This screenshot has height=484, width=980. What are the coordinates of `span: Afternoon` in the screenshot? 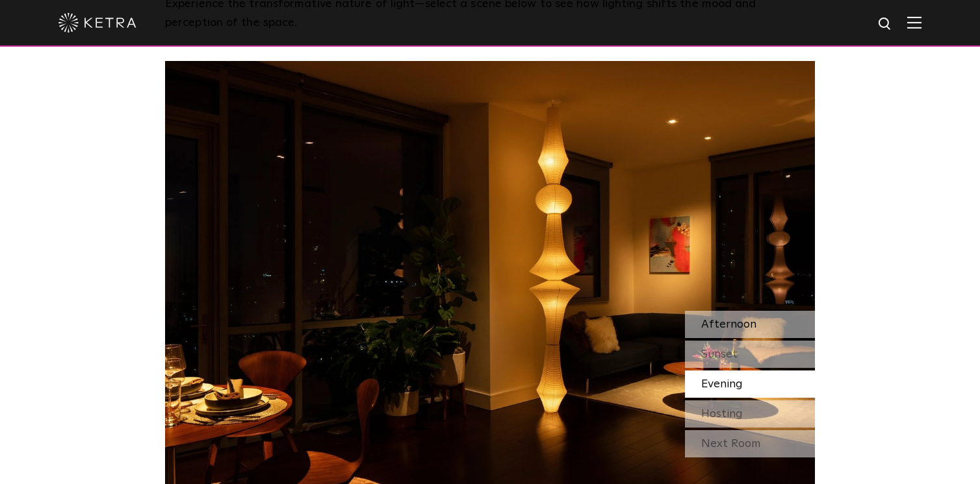 It's located at (728, 325).